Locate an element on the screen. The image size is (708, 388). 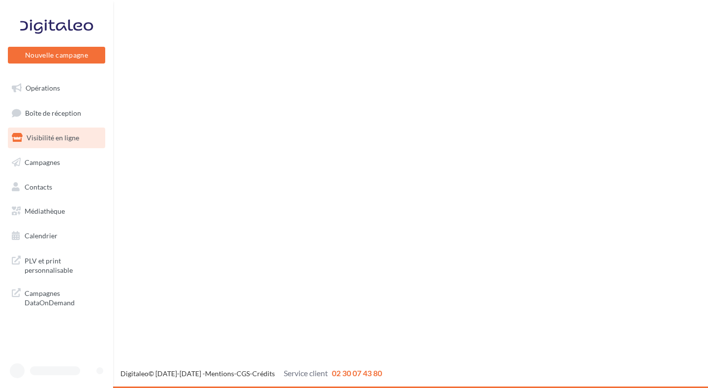
span: Opérations is located at coordinates (43, 88).